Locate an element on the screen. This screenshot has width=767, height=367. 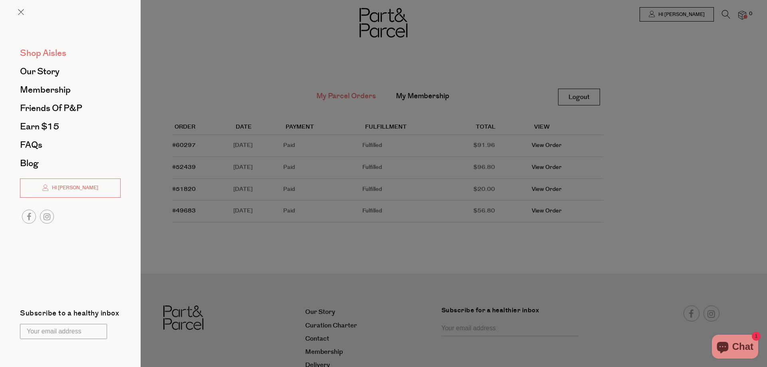
a: FAQs is located at coordinates (70, 145).